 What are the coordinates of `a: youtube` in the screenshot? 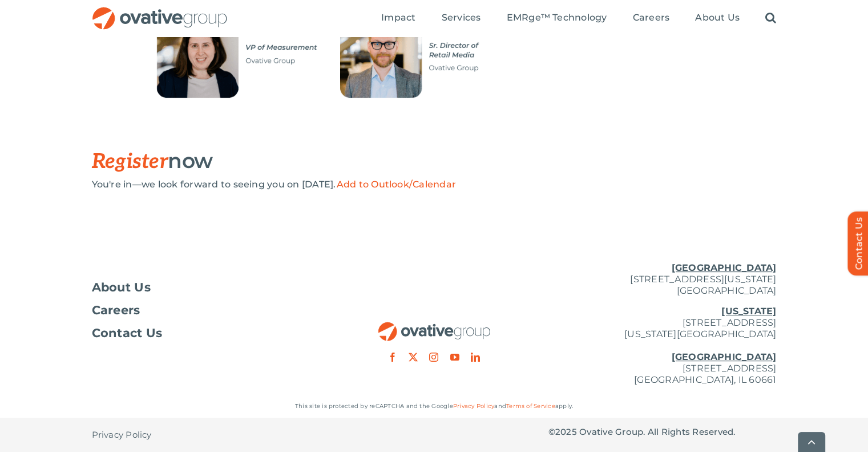 It's located at (455, 357).